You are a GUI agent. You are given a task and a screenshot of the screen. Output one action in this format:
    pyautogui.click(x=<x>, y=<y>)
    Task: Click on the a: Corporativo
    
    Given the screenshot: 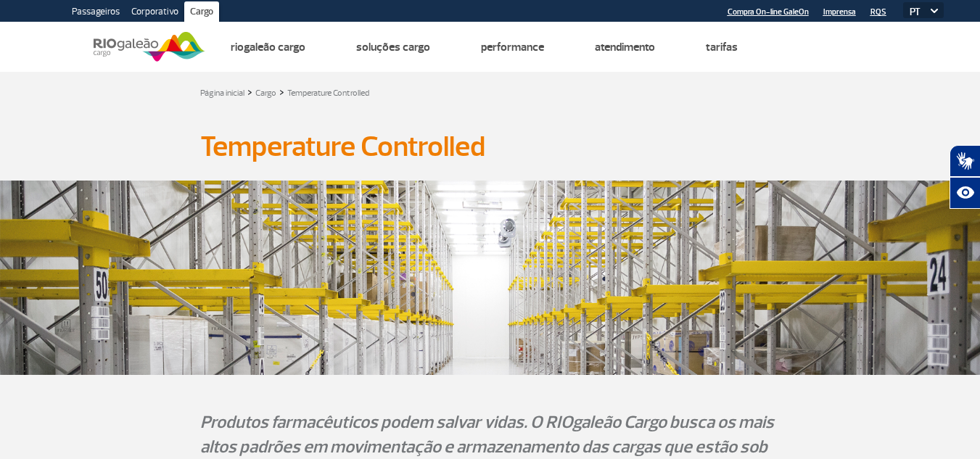 What is the action you would take?
    pyautogui.click(x=155, y=13)
    